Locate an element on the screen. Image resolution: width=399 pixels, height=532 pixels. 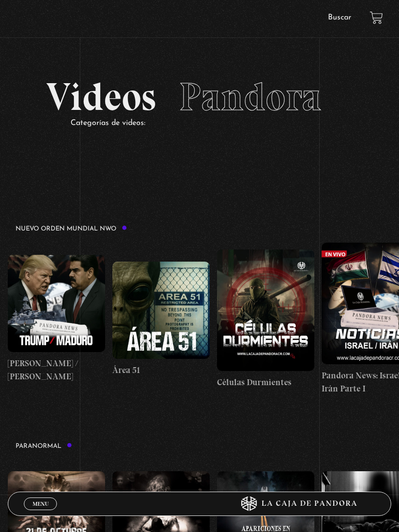
p: Categorías de videos: is located at coordinates (211, 123).